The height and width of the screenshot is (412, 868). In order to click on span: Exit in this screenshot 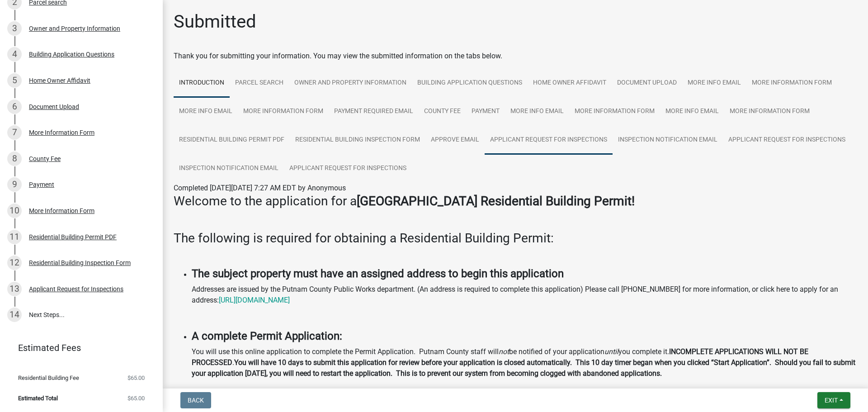, I will do `click(831, 400)`.